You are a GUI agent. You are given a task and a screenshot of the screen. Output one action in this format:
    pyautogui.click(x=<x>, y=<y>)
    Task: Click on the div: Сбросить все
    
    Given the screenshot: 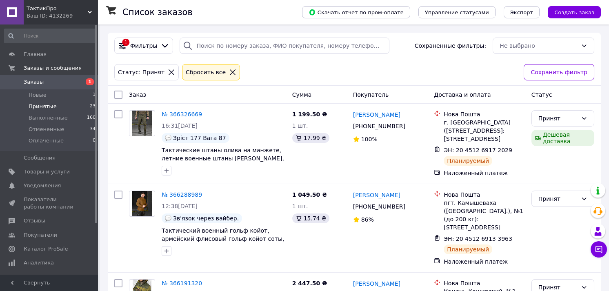 What is the action you would take?
    pyautogui.click(x=206, y=72)
    